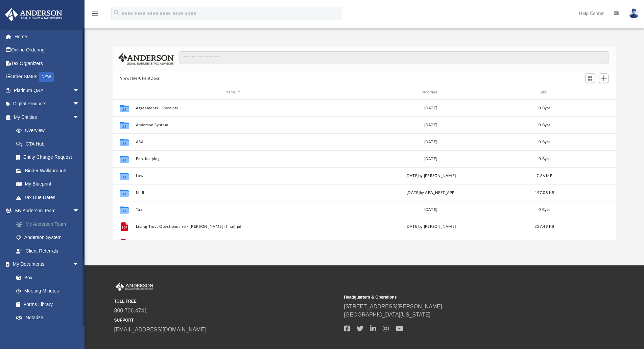 This screenshot has height=349, width=644. I want to click on a: Online Ordering, so click(47, 50).